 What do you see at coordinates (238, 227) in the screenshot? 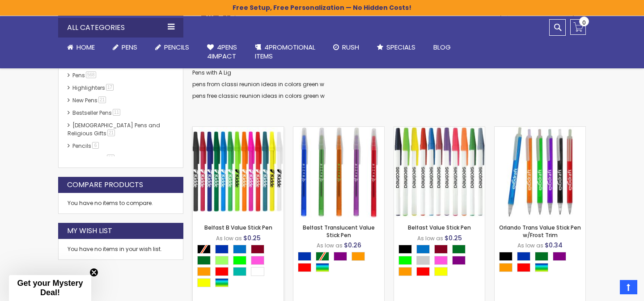
I see `a: Belfast B Value Stick Pen` at bounding box center [238, 227].